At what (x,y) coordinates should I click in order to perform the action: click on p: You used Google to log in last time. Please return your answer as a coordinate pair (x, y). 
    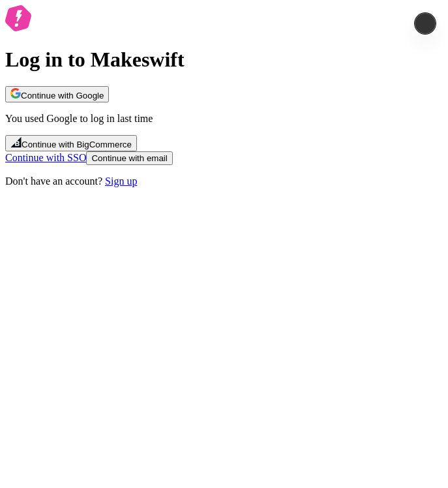
    Looking at the image, I should click on (224, 119).